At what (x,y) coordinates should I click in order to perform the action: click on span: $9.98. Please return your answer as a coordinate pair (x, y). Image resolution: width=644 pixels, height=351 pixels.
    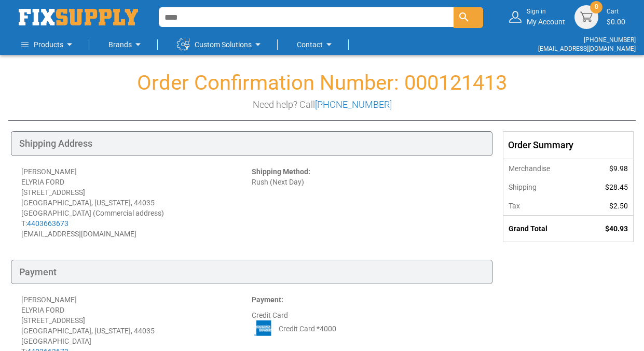
    Looking at the image, I should click on (618, 169).